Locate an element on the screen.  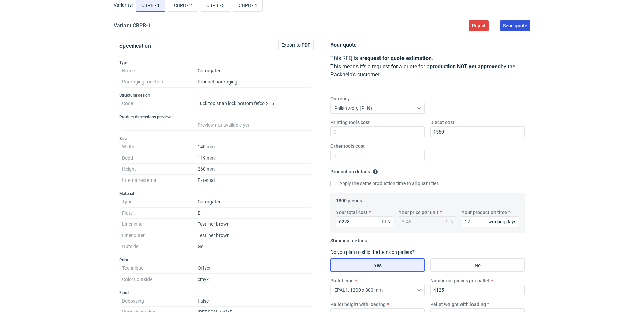
h3: Size is located at coordinates (217, 138).